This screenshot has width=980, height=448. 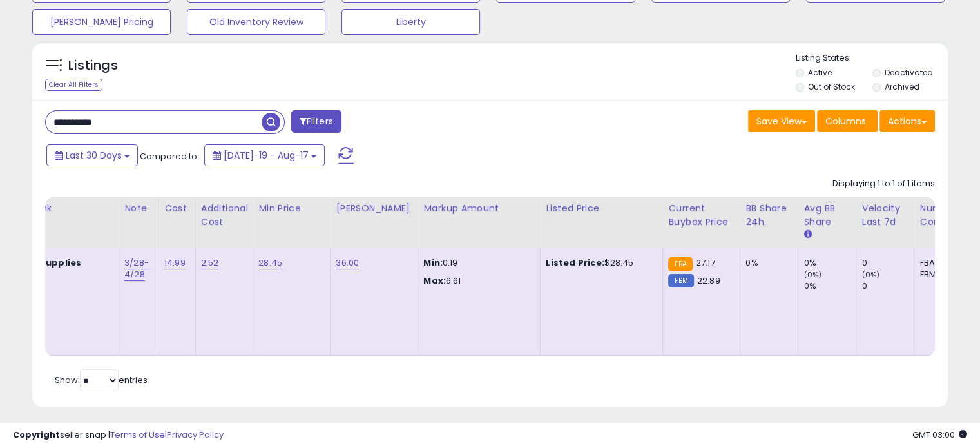 What do you see at coordinates (317, 121) in the screenshot?
I see `button: Filters` at bounding box center [317, 121].